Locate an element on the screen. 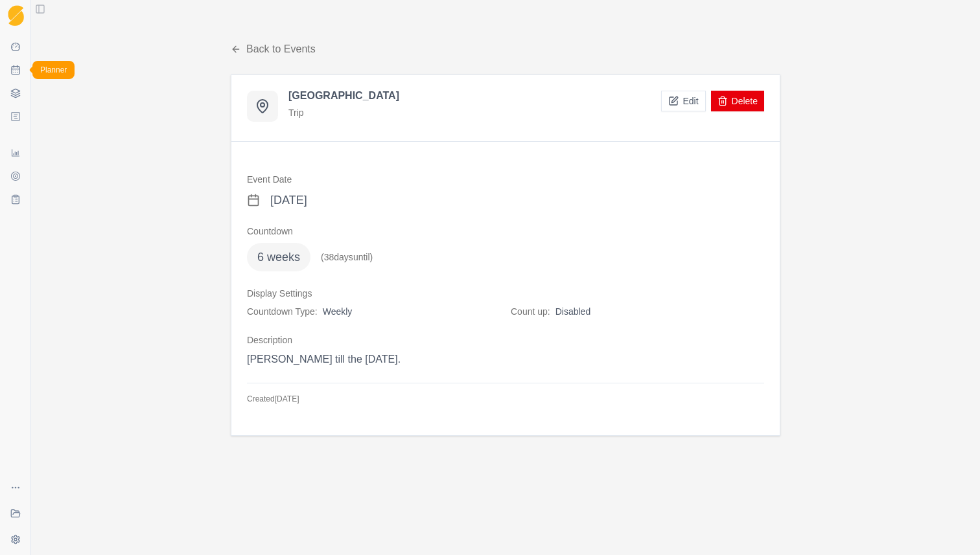  h2: Display Settings is located at coordinates (506, 294).